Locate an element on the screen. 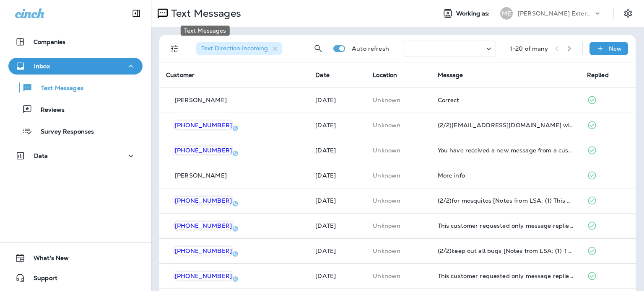 The image size is (644, 291). button: Collapse Sidebar is located at coordinates (136, 13).